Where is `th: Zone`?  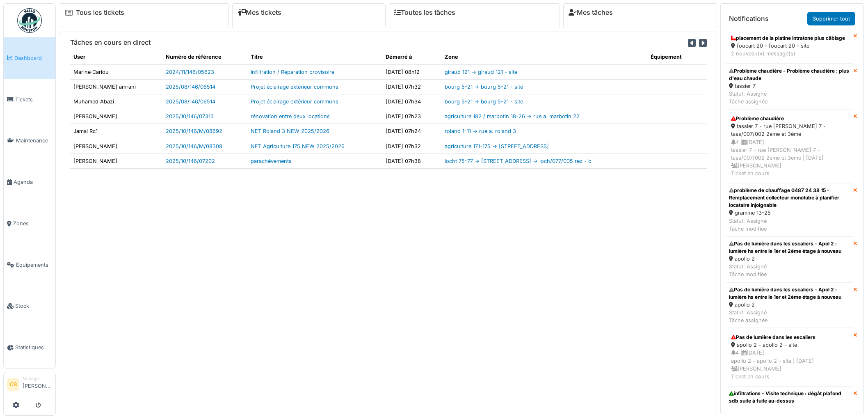
th: Zone is located at coordinates (544, 57).